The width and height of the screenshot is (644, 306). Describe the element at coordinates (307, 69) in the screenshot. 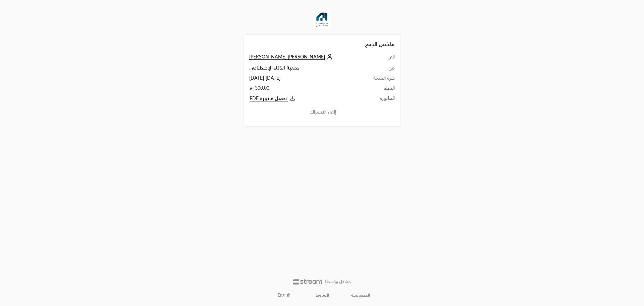

I see `td: جمعية الذكاء الإصطناعي` at that location.